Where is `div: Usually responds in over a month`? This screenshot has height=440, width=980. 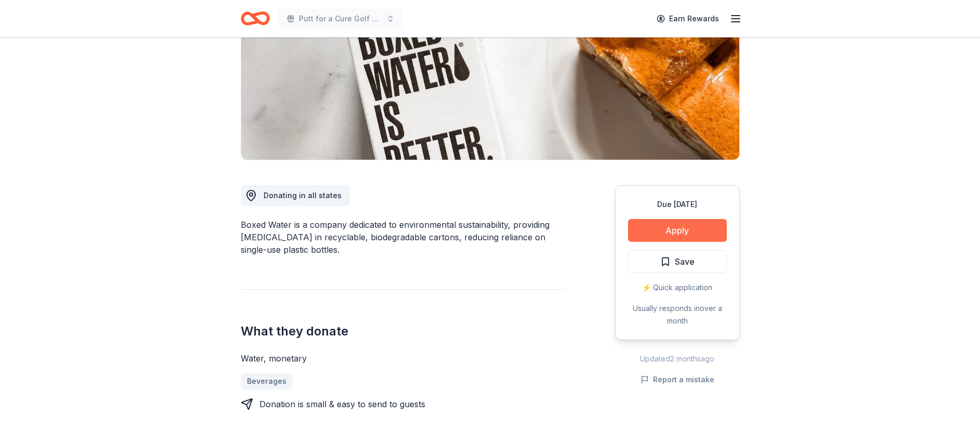
div: Usually responds in over a month is located at coordinates (677, 315).